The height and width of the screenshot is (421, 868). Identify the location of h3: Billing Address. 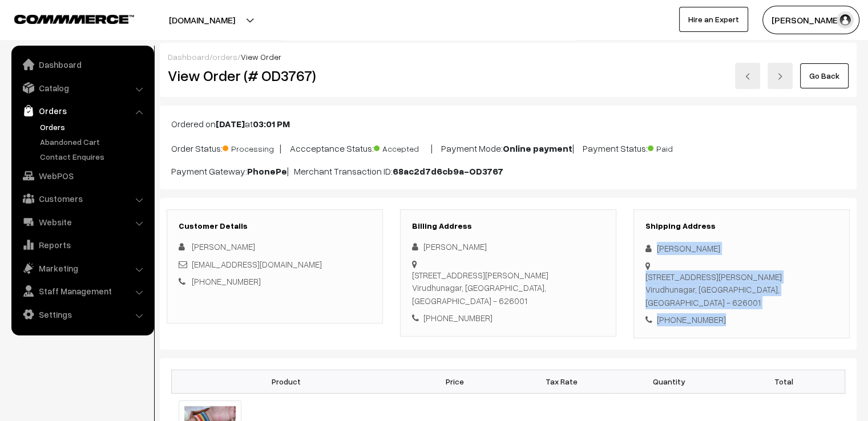
(508, 226).